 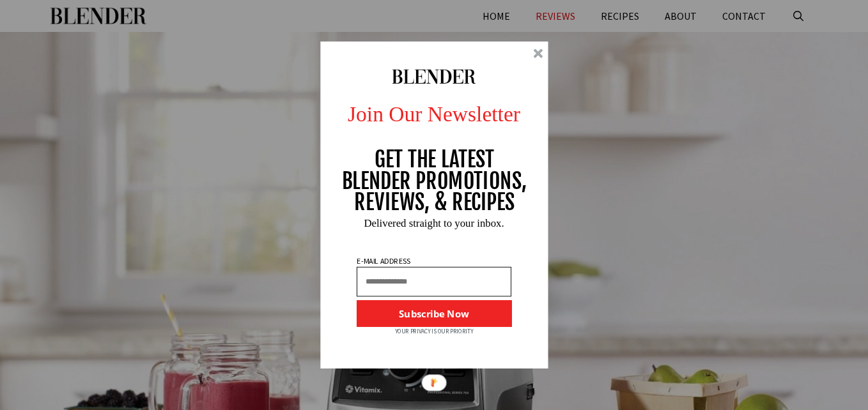 I want to click on p: GET THE LATEST BLENDER PROMOTIONS, REVIEWS, & RECIPES, so click(x=434, y=181).